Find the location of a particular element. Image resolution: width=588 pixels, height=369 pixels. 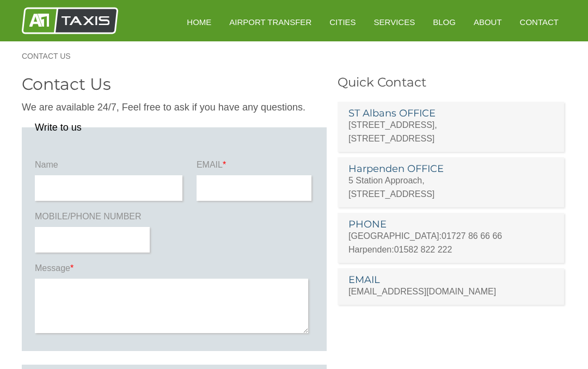

h3: Quick Contact is located at coordinates (452, 82).